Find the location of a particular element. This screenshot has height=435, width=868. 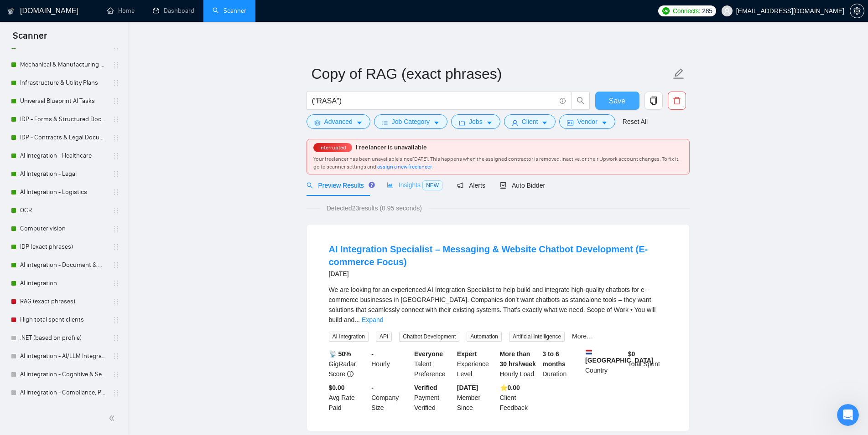

a: AI Integration - Legal is located at coordinates (63, 174).